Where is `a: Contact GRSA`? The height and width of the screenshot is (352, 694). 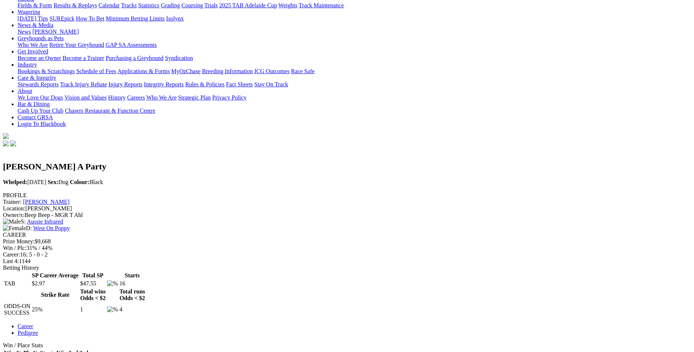 a: Contact GRSA is located at coordinates (35, 117).